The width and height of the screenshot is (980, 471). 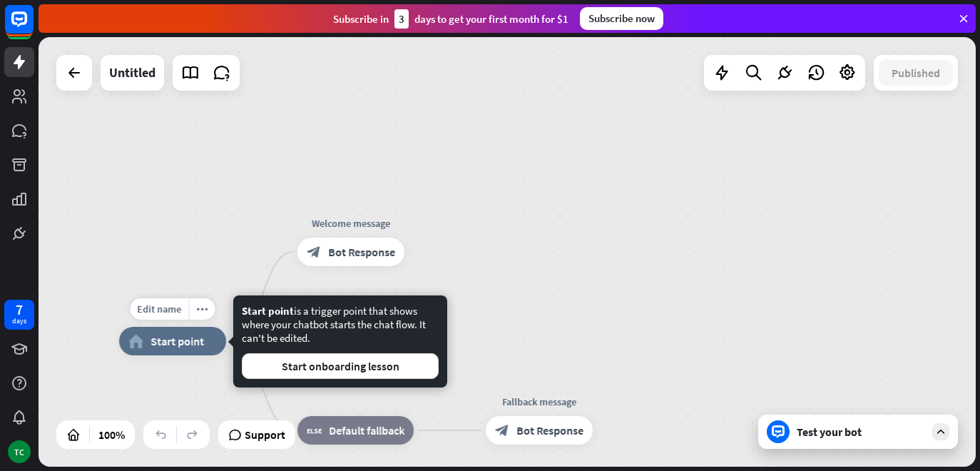 What do you see at coordinates (20, 309) in the screenshot?
I see `div: 7` at bounding box center [20, 309].